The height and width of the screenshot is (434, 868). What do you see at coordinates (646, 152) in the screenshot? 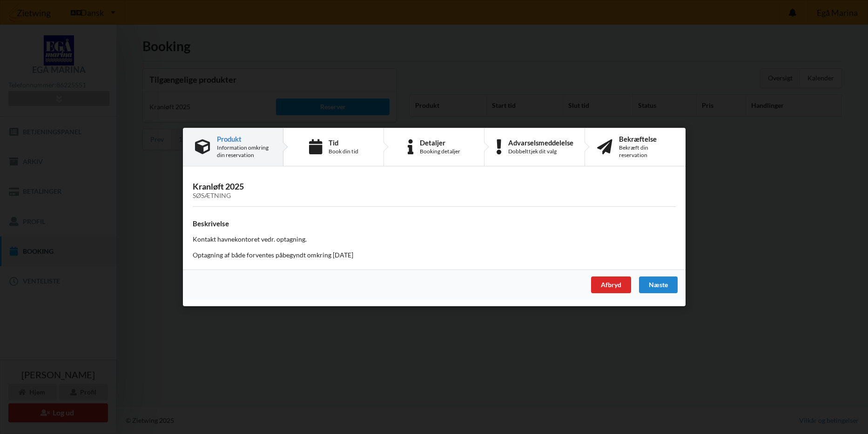
I see `div: Bekræft din reservation` at bounding box center [646, 152].